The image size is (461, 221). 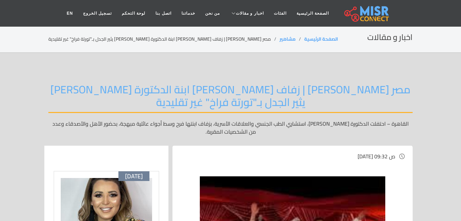 I want to click on a: EN, so click(x=70, y=13).